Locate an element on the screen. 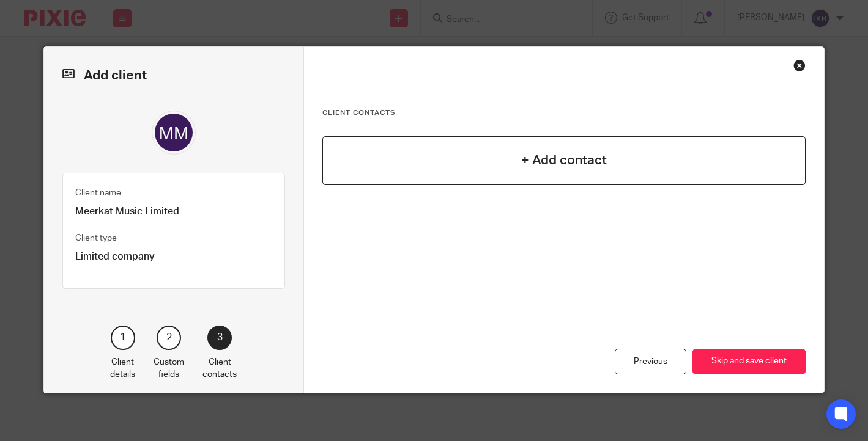 The height and width of the screenshot is (441, 868). h2: Add client is located at coordinates (174, 76).